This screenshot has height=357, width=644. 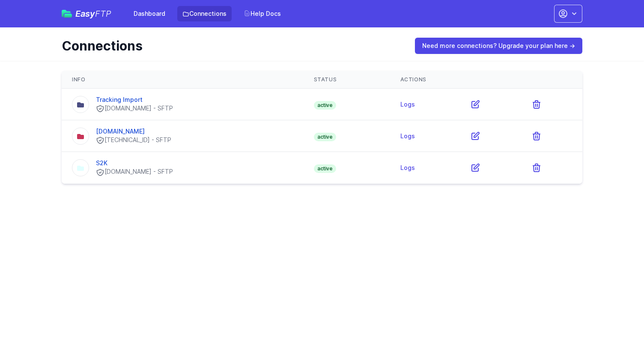 What do you see at coordinates (232, 46) in the screenshot?
I see `h1: Connections` at bounding box center [232, 46].